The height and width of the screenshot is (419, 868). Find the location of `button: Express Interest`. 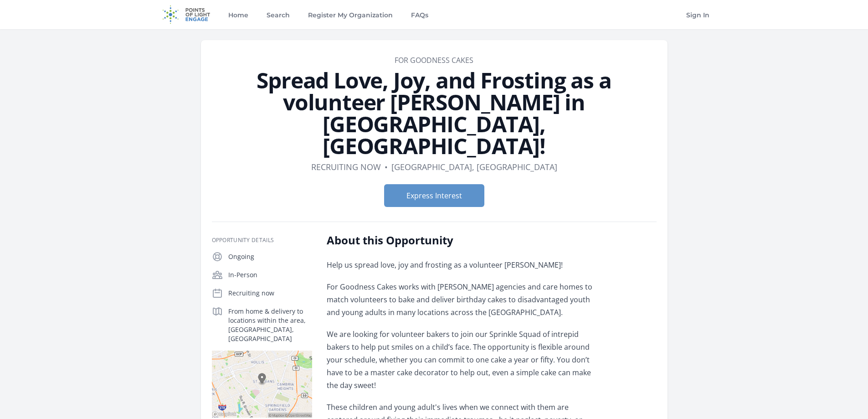

button: Express Interest is located at coordinates (434, 196).